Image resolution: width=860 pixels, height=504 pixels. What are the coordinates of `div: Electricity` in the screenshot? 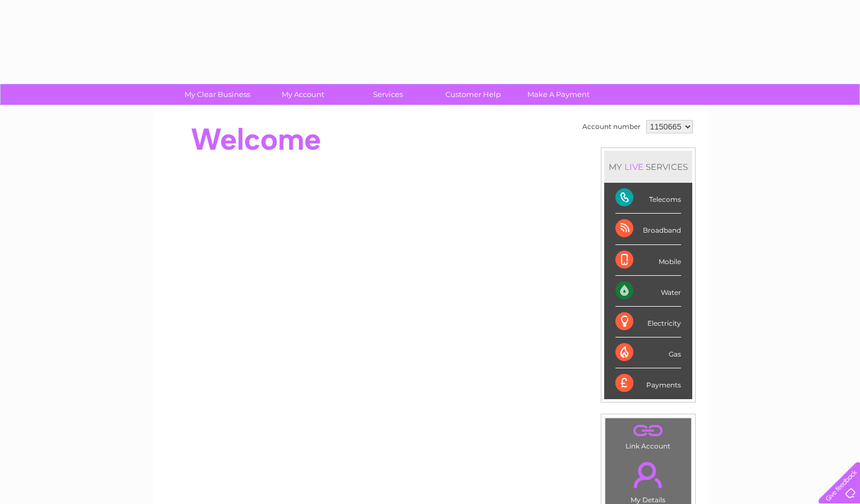 It's located at (648, 322).